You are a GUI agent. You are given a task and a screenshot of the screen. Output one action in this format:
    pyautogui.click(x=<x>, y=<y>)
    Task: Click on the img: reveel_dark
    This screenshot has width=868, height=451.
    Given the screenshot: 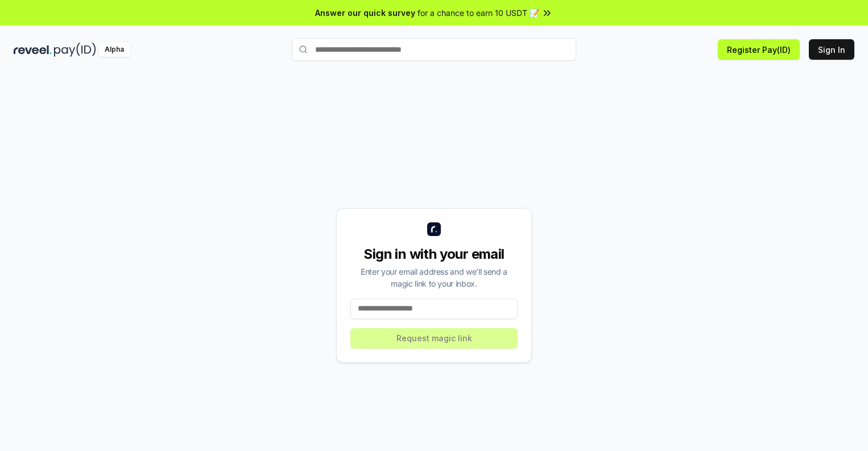 What is the action you would take?
    pyautogui.click(x=33, y=49)
    